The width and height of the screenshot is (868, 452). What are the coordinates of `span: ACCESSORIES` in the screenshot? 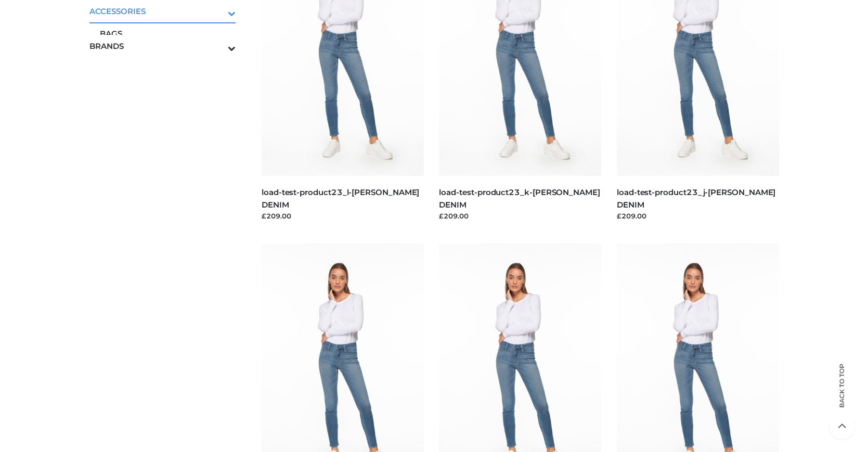 It's located at (163, 11).